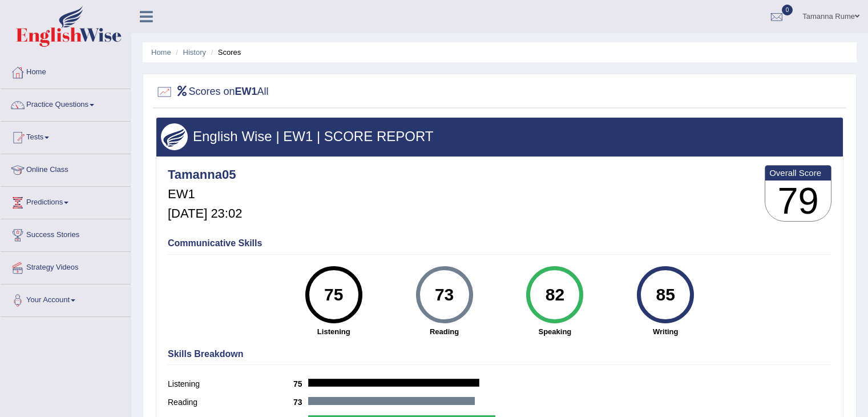 The height and width of the screenshot is (417, 868). I want to click on label: Reading, so click(230, 402).